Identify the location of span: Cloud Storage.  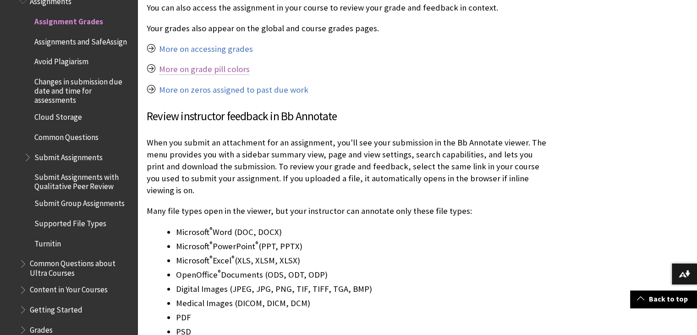
(58, 115).